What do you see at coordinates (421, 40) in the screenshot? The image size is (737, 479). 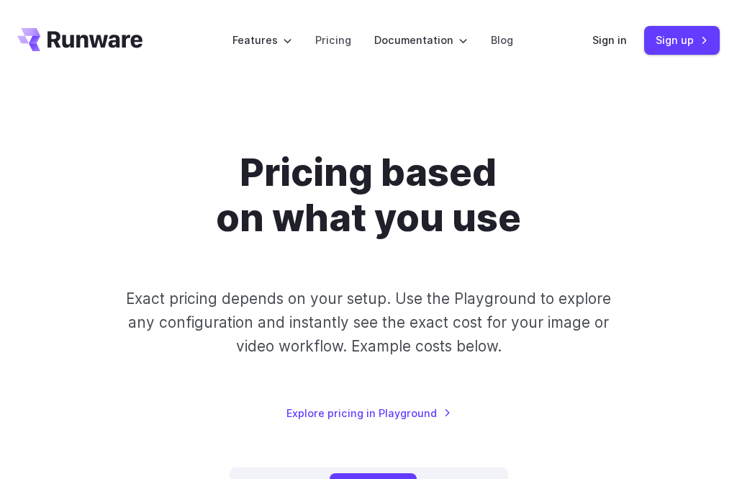 I see `label: Documentation` at bounding box center [421, 40].